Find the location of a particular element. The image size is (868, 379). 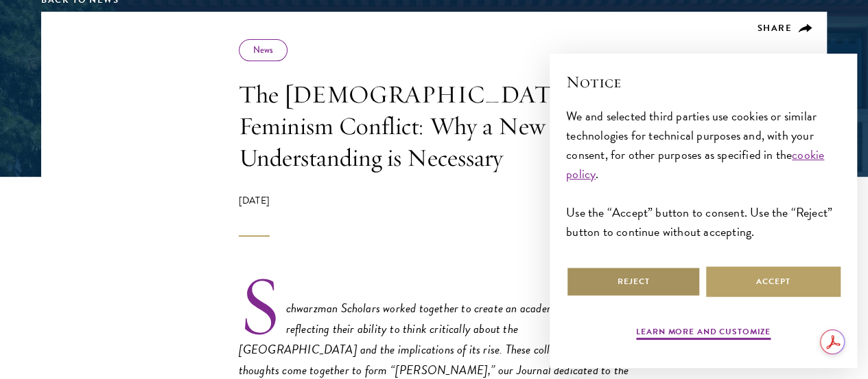

a: News is located at coordinates (263, 50).